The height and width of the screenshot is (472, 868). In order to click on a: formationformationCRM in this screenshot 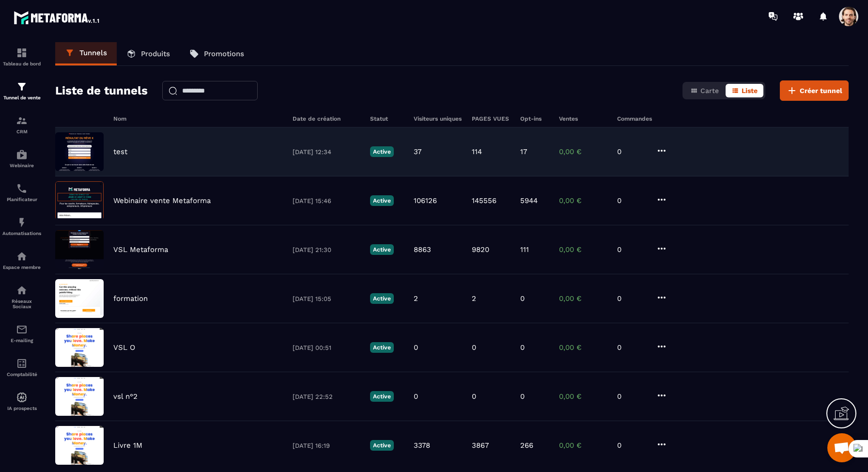, I will do `click(22, 125)`.